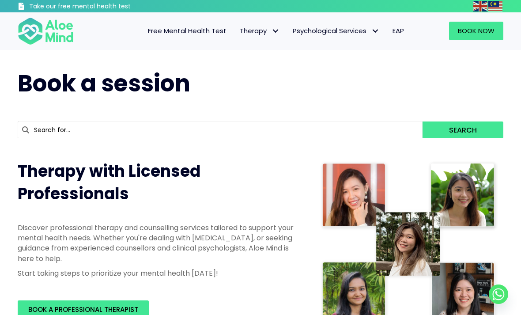 The width and height of the screenshot is (521, 315). Describe the element at coordinates (275, 31) in the screenshot. I see `span: Therapy: submenu` at that location.